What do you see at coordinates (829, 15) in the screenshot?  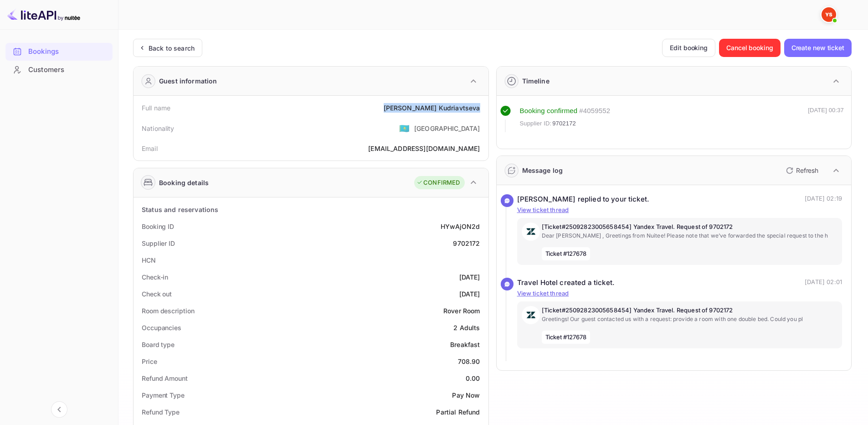 I see `img: Yandex Support` at bounding box center [829, 15].